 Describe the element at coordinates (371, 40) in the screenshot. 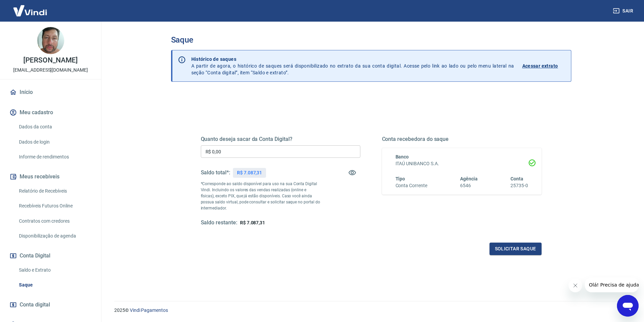

I see `h3: Saque` at that location.